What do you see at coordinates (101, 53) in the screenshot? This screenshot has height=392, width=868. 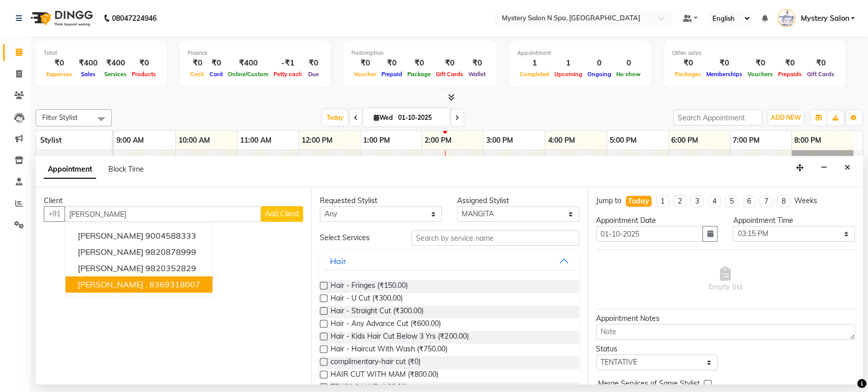 I see `div: Total` at bounding box center [101, 53].